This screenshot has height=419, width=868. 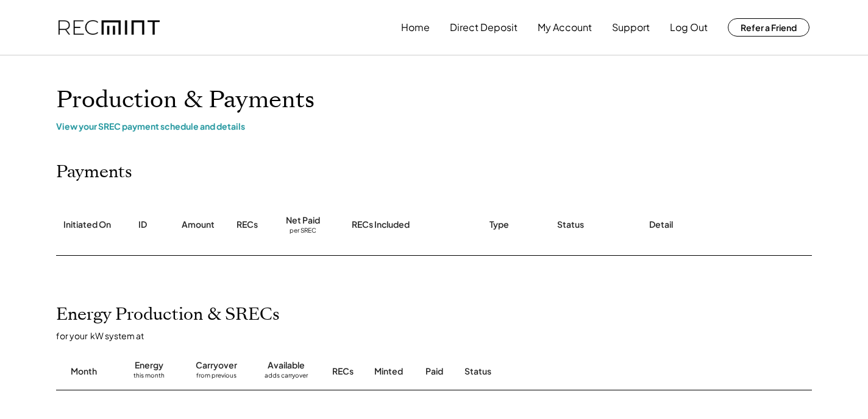 What do you see at coordinates (380, 225) in the screenshot?
I see `div: RECs Included` at bounding box center [380, 225].